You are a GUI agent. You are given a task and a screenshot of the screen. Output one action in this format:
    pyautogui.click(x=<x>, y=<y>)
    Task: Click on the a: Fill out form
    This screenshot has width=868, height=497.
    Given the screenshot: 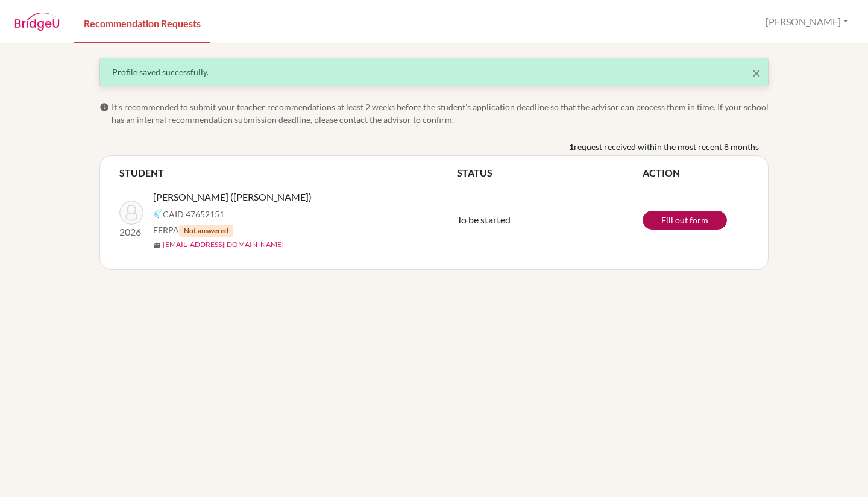 What is the action you would take?
    pyautogui.click(x=685, y=220)
    